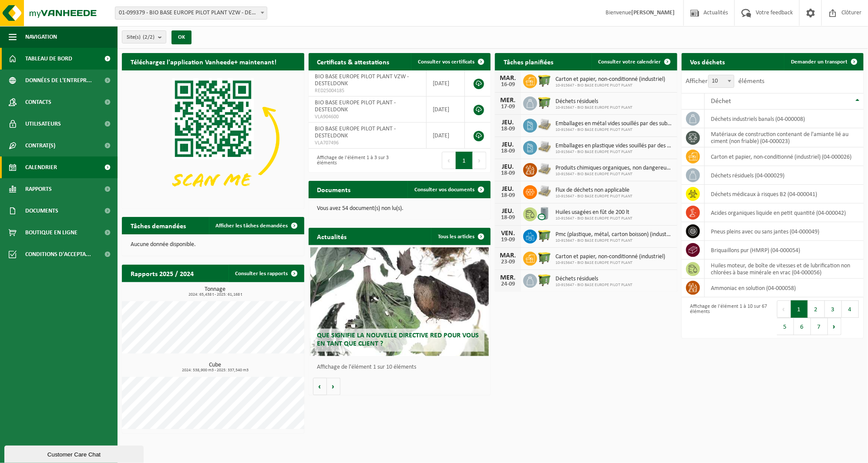  What do you see at coordinates (610, 80) in the screenshot?
I see `span: Carton et papier, non-conditionné (industriel)` at bounding box center [610, 80].